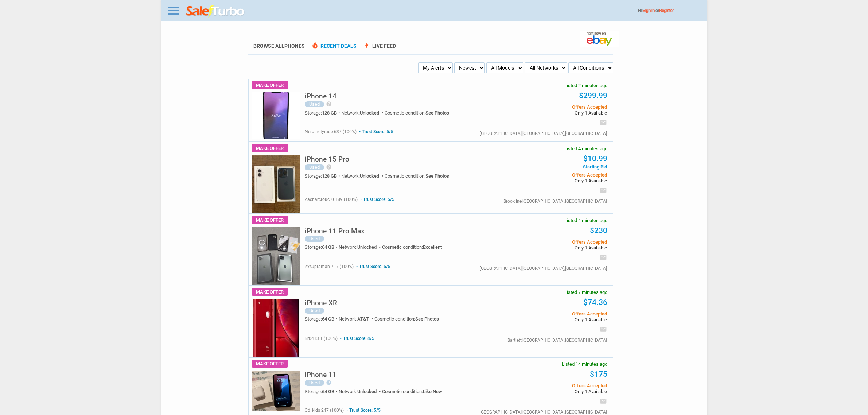 The image size is (868, 415). I want to click on span: Phones, so click(295, 46).